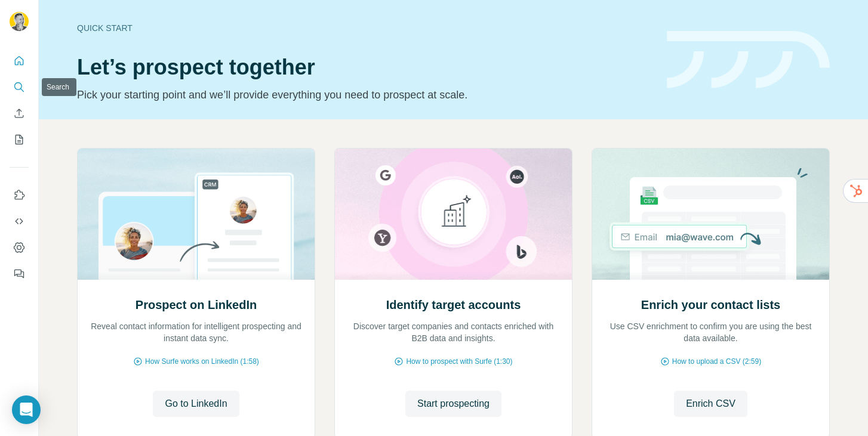 Image resolution: width=868 pixels, height=436 pixels. What do you see at coordinates (196, 305) in the screenshot?
I see `h2: Prospect on LinkedIn` at bounding box center [196, 305].